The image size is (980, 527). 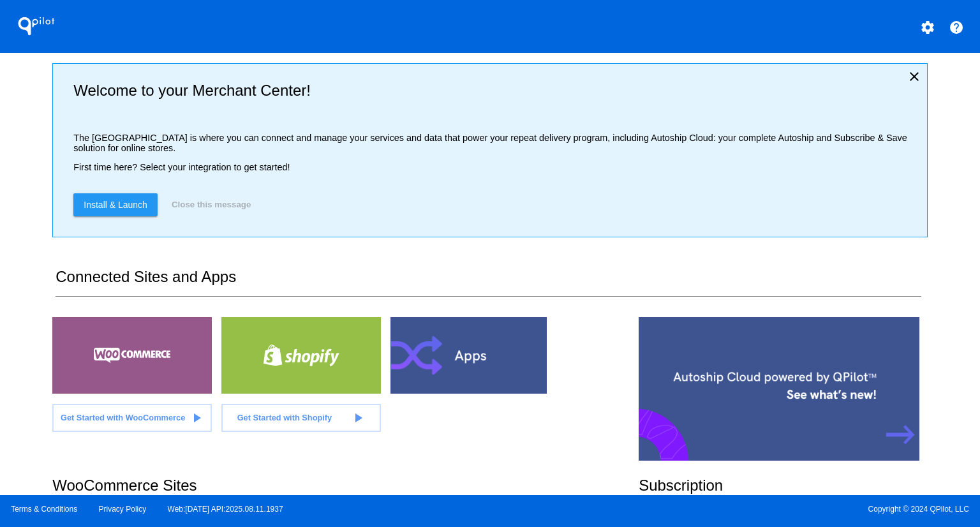 What do you see at coordinates (489, 282) in the screenshot?
I see `h2: Connected Sites and Apps` at bounding box center [489, 282].